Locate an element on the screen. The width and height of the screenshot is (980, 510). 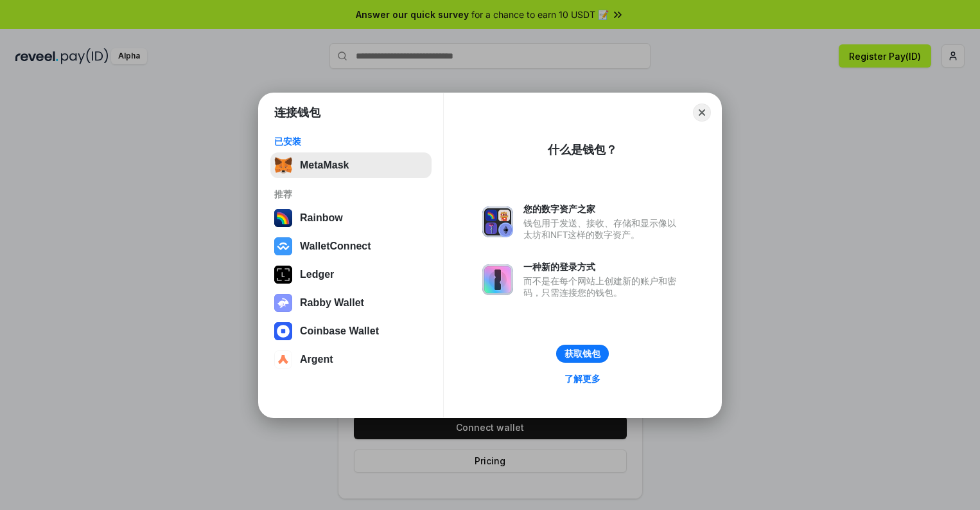
div: 而不是在每个网站上创建新的账户和密码，只需连接您的钱包。 is located at coordinates (603, 287).